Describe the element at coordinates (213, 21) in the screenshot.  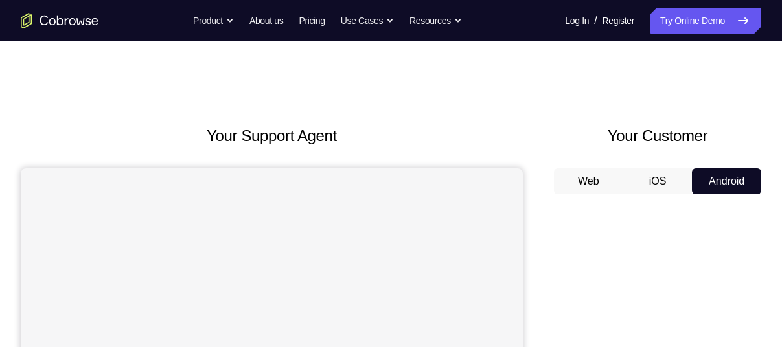
I see `button: Product` at that location.